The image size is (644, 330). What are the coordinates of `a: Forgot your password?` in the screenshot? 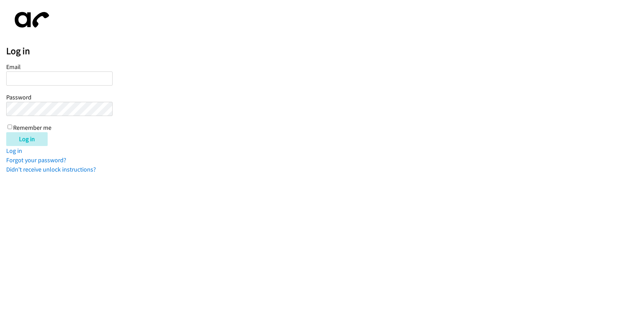 It's located at (36, 160).